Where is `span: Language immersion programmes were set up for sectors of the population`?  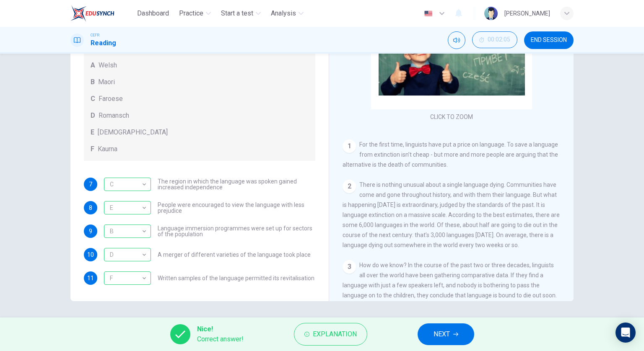
span: Language immersion programmes were set up for sectors of the population is located at coordinates (236, 232).